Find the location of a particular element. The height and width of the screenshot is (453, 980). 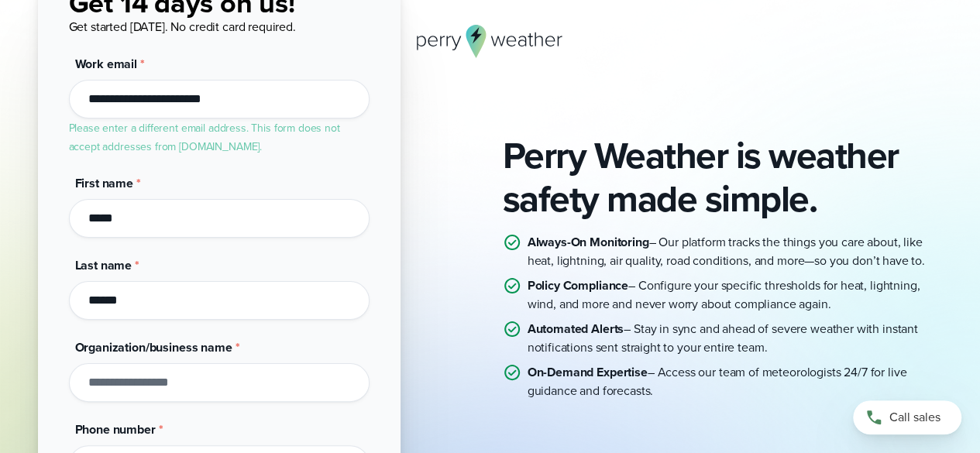

strong: Automated Alerts is located at coordinates (575, 328).